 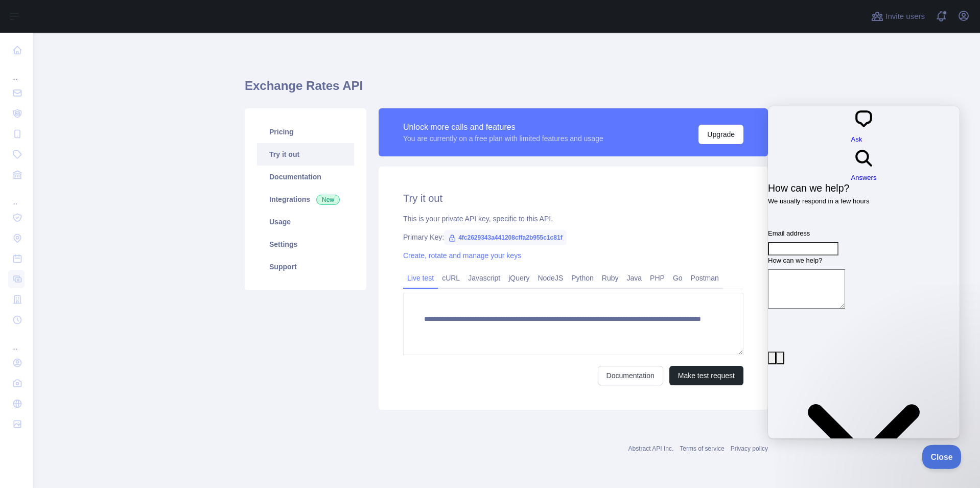 What do you see at coordinates (306, 244) in the screenshot?
I see `a: Settings` at bounding box center [306, 244].